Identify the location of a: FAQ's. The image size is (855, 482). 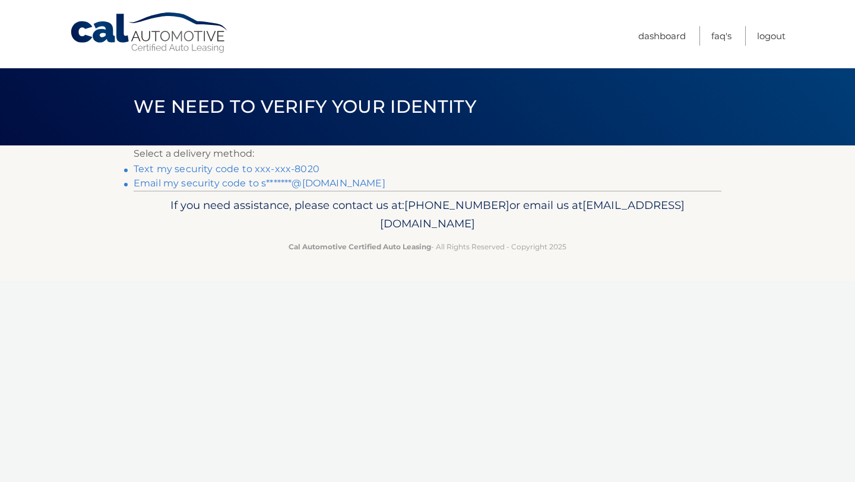
(722, 36).